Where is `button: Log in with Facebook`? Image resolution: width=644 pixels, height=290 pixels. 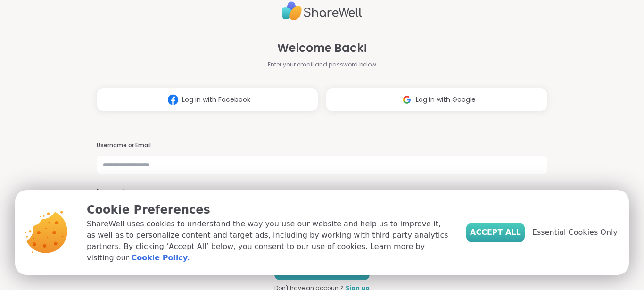 button: Log in with Facebook is located at coordinates (207, 100).